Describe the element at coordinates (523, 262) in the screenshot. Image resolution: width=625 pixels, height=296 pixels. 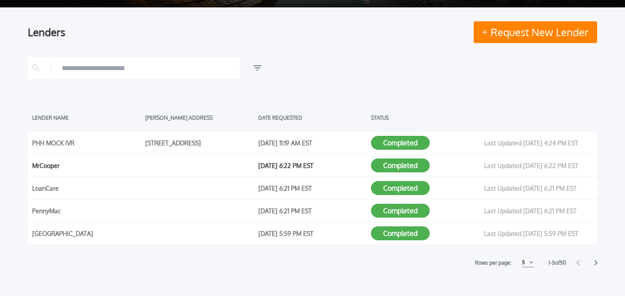
I see `div: 5` at that location.